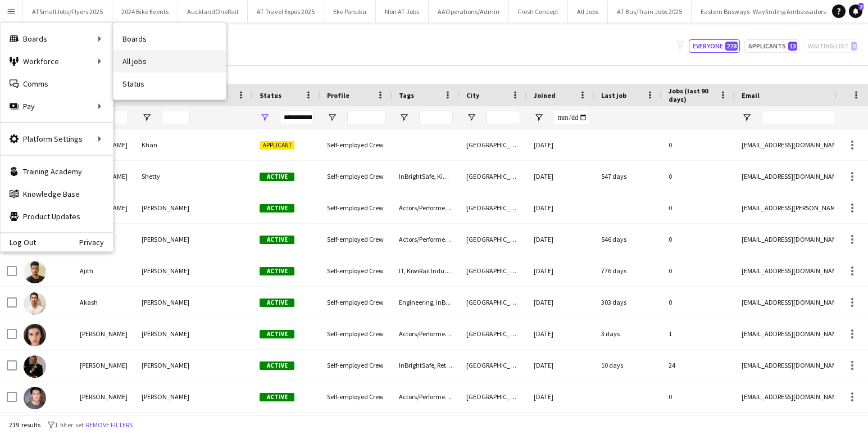 This screenshot has height=434, width=868. Describe the element at coordinates (407, 95) in the screenshot. I see `span: Tags` at that location.